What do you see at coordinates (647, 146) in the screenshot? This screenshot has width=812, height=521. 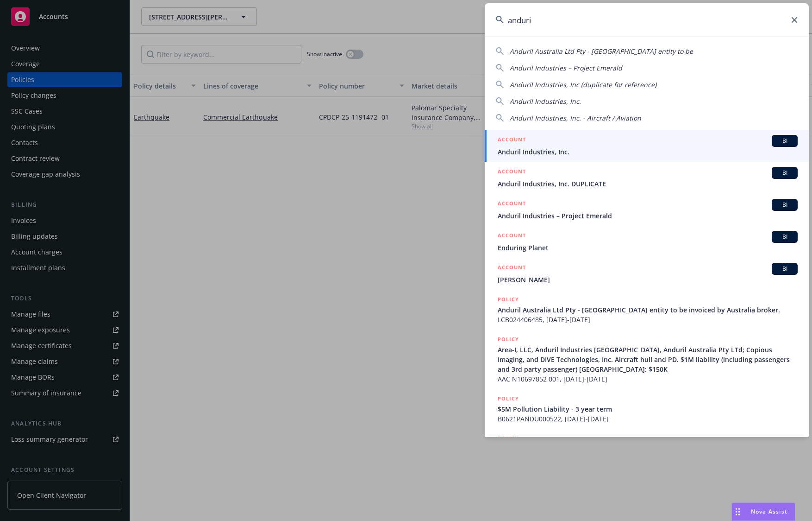 I see `a: ACCOUNTBIAnduril Industries, Inc.` at bounding box center [647, 146].